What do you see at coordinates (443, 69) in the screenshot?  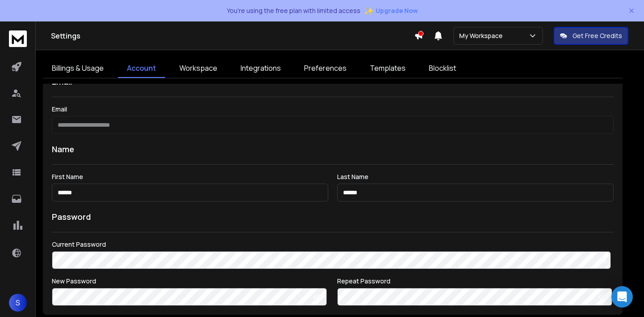 I see `a: Blocklist` at bounding box center [443, 69].